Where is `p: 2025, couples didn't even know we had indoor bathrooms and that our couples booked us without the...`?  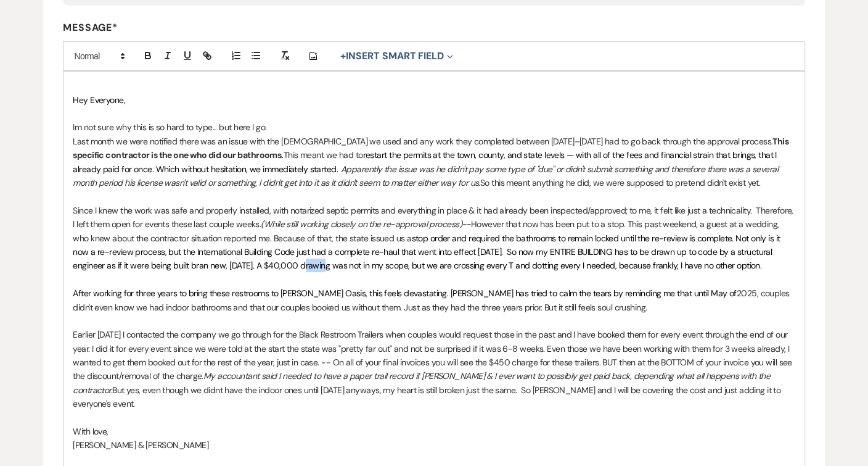 p: 2025, couples didn't even know we had indoor bathrooms and that our couples booked us without the... is located at coordinates (433, 300).